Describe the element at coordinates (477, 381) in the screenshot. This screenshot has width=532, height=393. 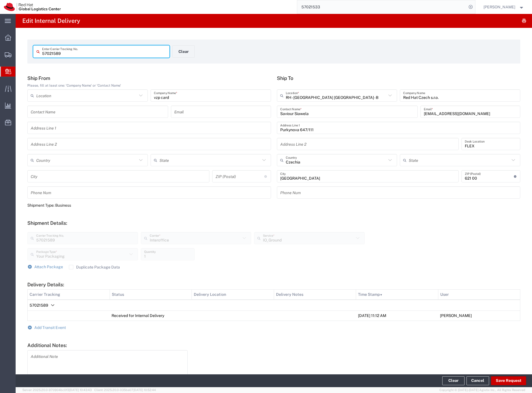
I see `a: Cancel` at that location.